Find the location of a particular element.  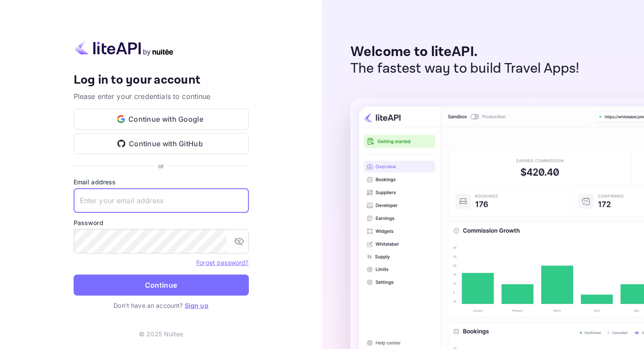

p: © 2025 Nuitee is located at coordinates (161, 334).